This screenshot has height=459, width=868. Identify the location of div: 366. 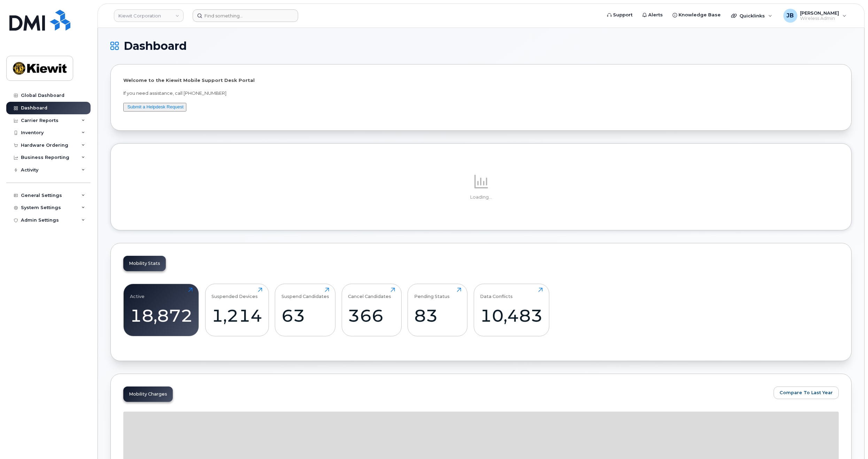
(371, 316).